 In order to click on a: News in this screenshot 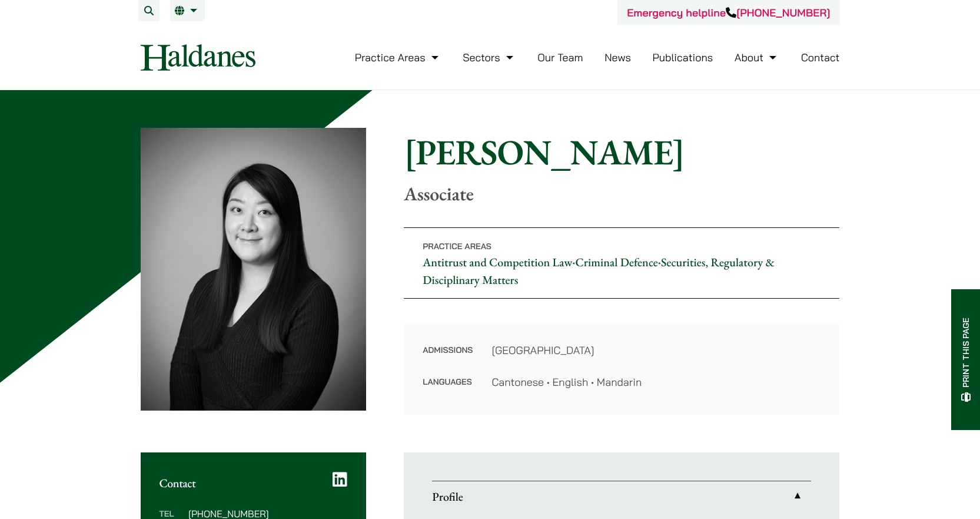, I will do `click(617, 57)`.